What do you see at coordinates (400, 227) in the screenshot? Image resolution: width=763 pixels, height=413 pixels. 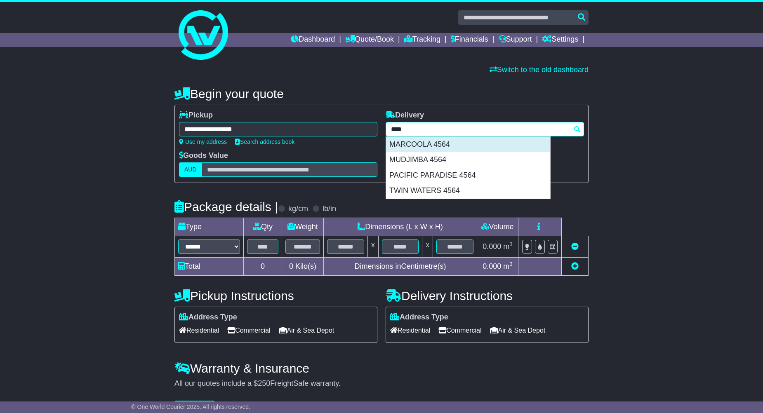 I see `td: Dimensions (L x W x H)` at bounding box center [400, 227].